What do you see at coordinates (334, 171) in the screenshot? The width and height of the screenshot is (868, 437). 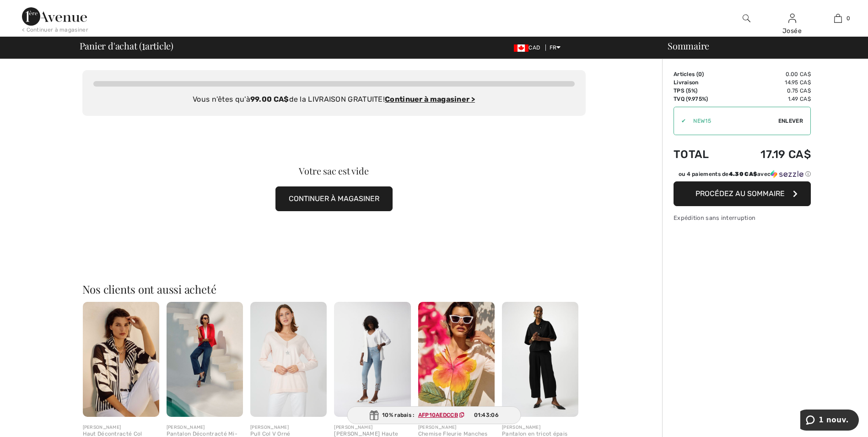 I see `div: Votre sac est vide` at bounding box center [334, 171].